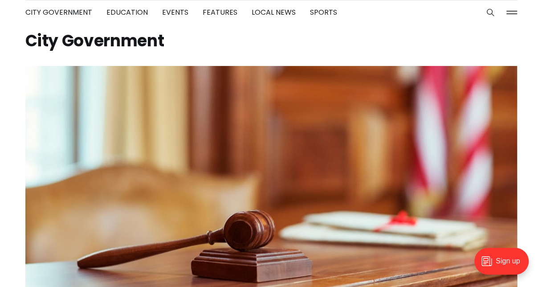  What do you see at coordinates (220, 12) in the screenshot?
I see `a: Features` at bounding box center [220, 12].